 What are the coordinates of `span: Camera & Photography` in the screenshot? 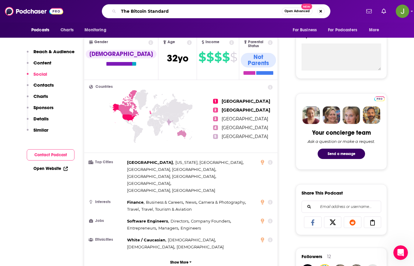 It's located at (221, 202).